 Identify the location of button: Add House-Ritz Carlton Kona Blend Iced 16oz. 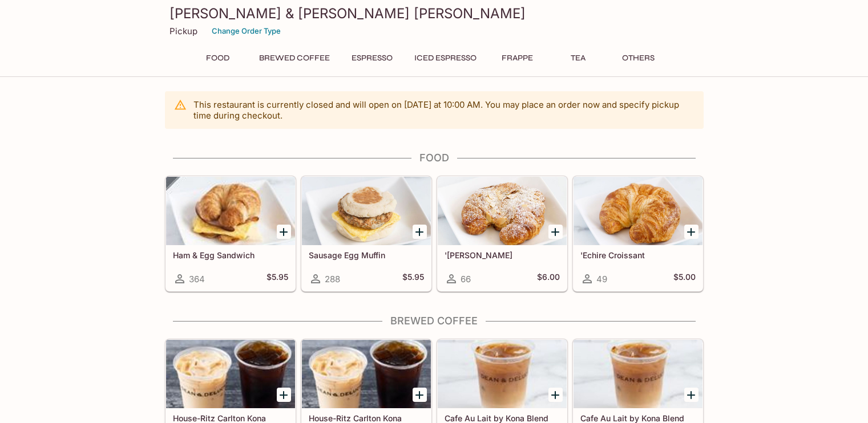
(284, 395).